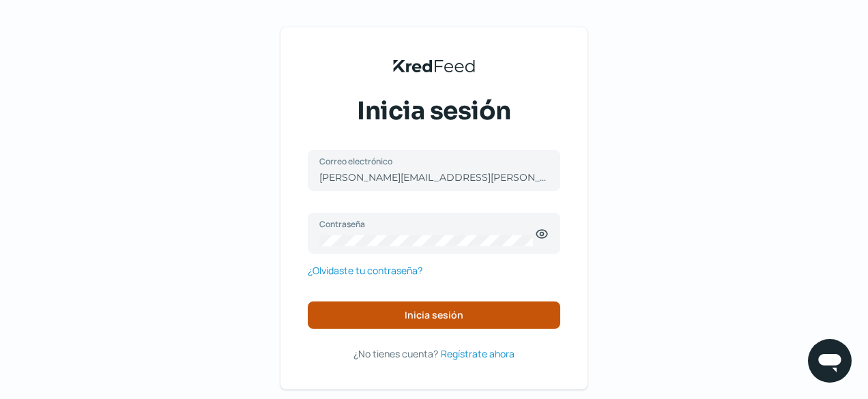 This screenshot has width=868, height=399. I want to click on a: ¿Olvidaste tu contraseña?, so click(365, 270).